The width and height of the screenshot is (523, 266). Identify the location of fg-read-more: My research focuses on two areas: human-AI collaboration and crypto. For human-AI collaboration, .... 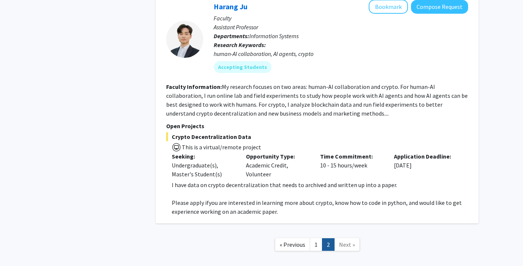
(317, 100).